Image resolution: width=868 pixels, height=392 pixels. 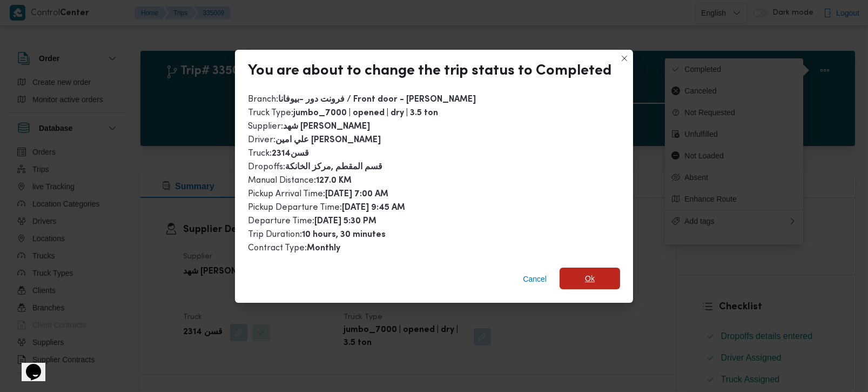 What do you see at coordinates (344, 234) in the screenshot?
I see `b: 10 hours, 30 minutes` at bounding box center [344, 234].